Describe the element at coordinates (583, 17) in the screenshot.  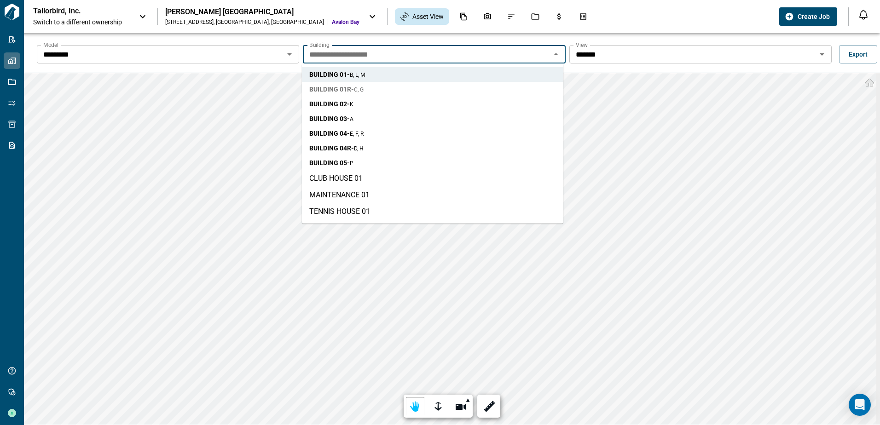
I see `div: Takeoff Center` at that location.